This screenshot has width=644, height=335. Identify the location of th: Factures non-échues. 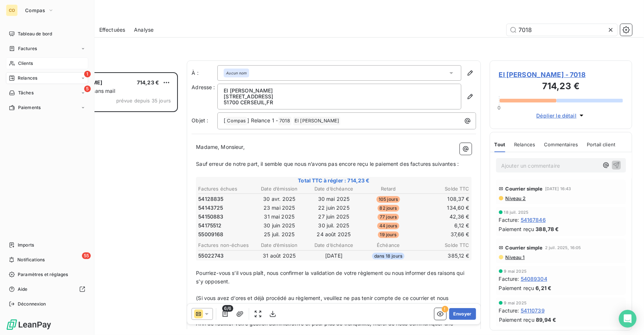
(224, 245).